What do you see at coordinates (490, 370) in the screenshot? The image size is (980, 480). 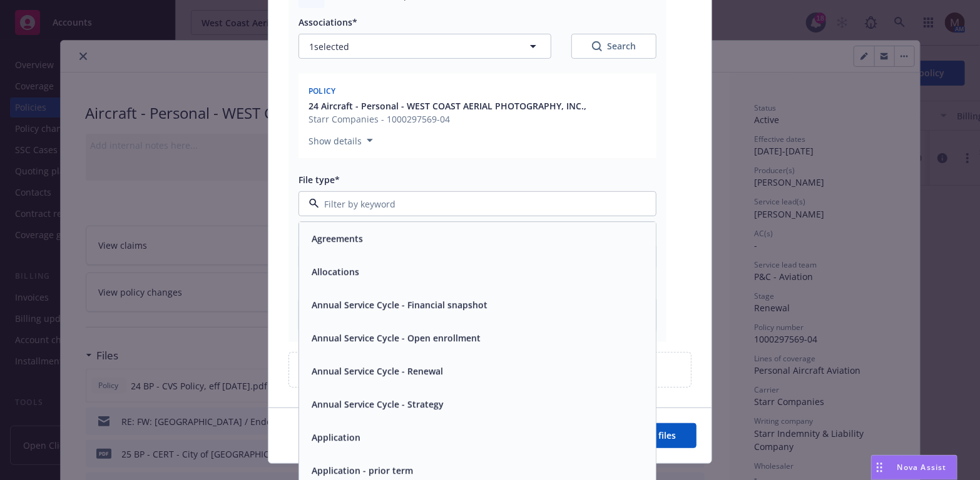 I see `div: Upload new files` at bounding box center [490, 370].